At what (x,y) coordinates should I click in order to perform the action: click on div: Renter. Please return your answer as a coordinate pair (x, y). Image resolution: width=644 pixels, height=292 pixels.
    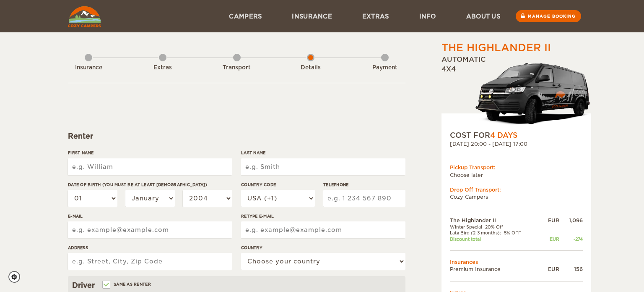
    Looking at the image, I should click on (236, 136).